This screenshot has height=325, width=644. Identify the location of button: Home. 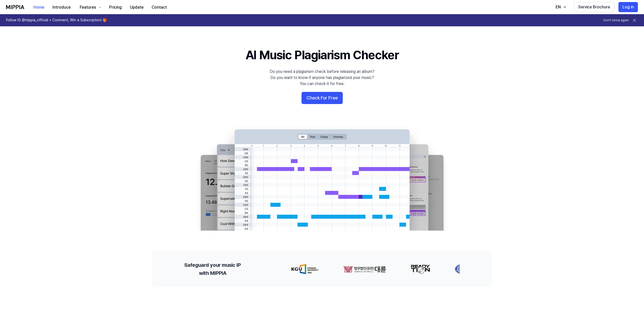
(39, 7).